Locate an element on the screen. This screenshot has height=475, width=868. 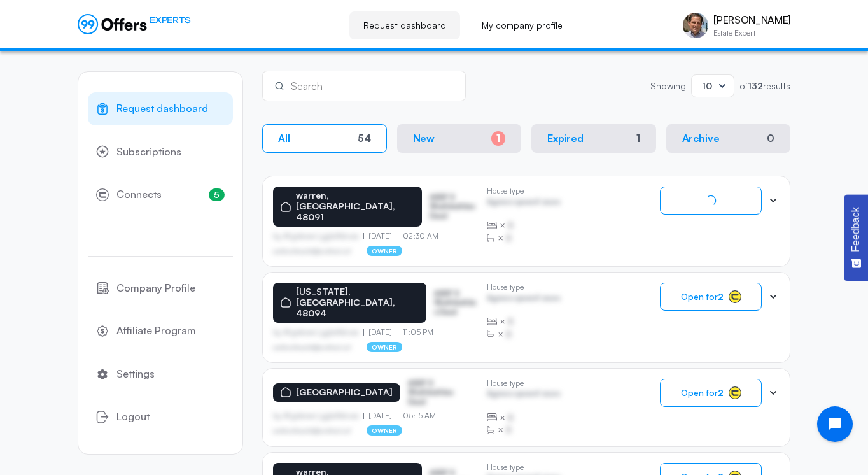
a: My company profile is located at coordinates (522, 26).